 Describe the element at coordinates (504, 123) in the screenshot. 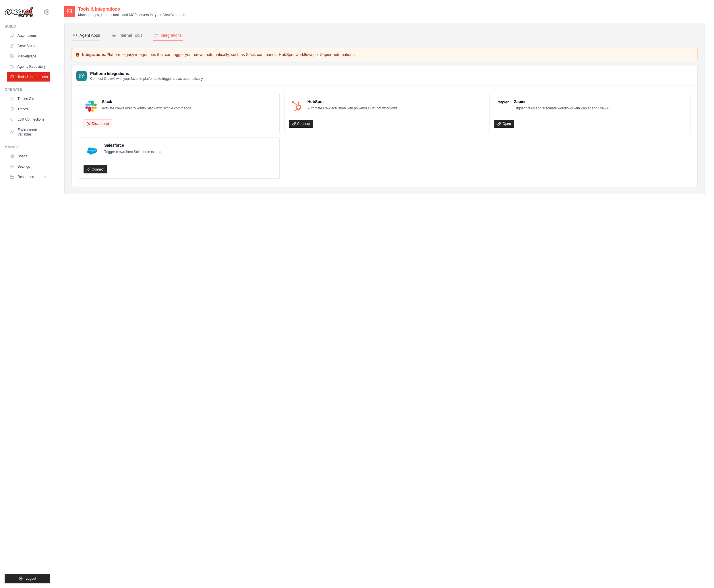

I see `a: Open` at that location.